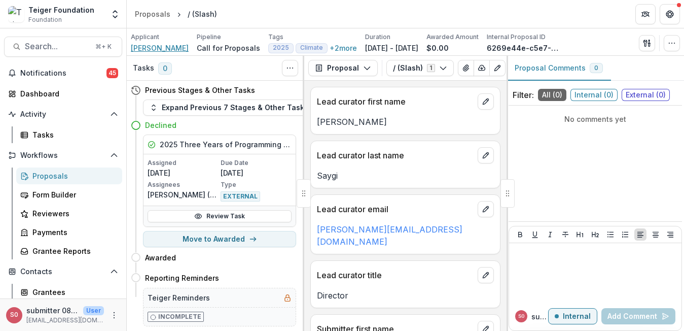 The image size is (684, 331). What do you see at coordinates (183, 163) in the screenshot?
I see `p: Assigned` at bounding box center [183, 163].